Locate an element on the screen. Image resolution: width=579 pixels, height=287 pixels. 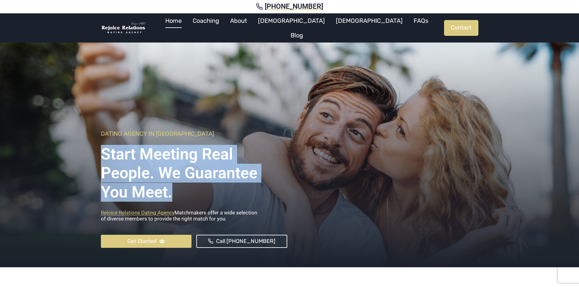
a: Get Started is located at coordinates (146, 241).